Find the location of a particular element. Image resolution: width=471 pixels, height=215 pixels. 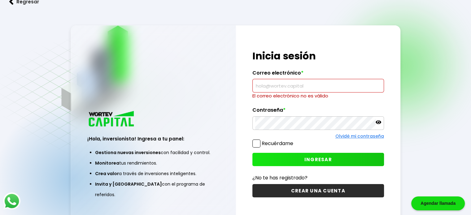

label: Contraseña is located at coordinates (318, 112).